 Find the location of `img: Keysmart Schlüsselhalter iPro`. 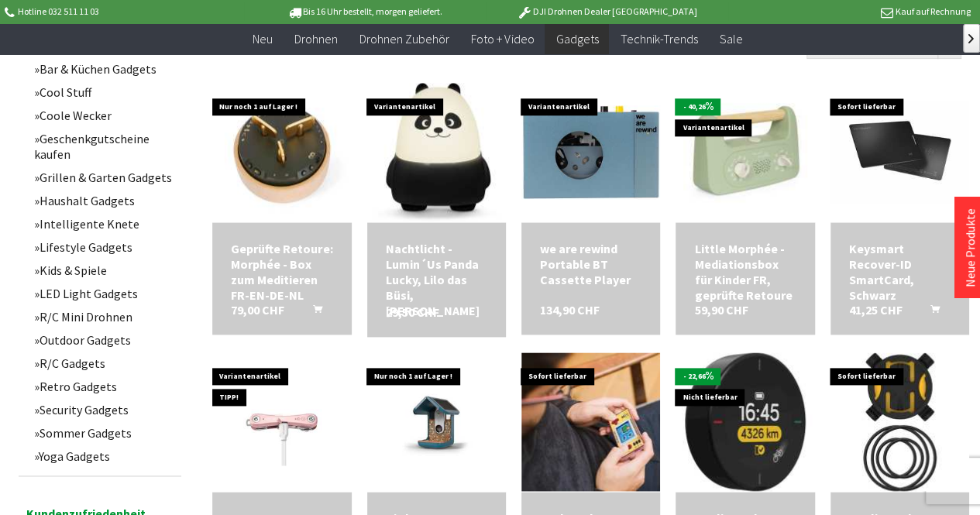

img: Keysmart Schlüsselhalter iPro is located at coordinates (281, 422).